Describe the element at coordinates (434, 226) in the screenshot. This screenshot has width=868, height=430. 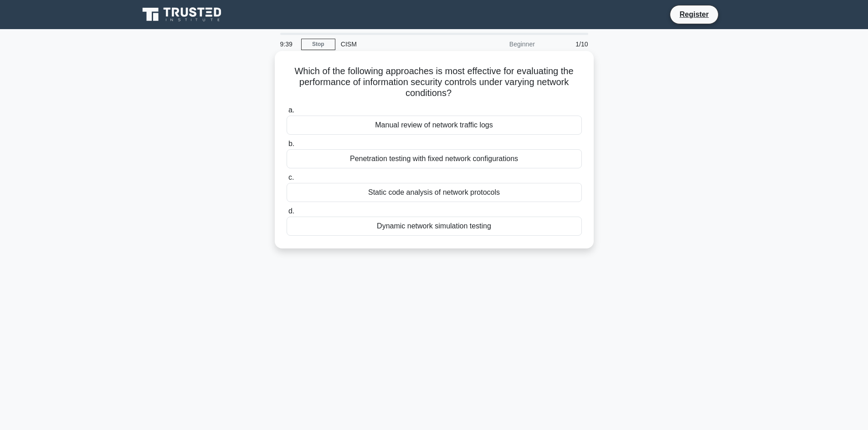
I see `div: Dynamic network simulation testing` at that location.